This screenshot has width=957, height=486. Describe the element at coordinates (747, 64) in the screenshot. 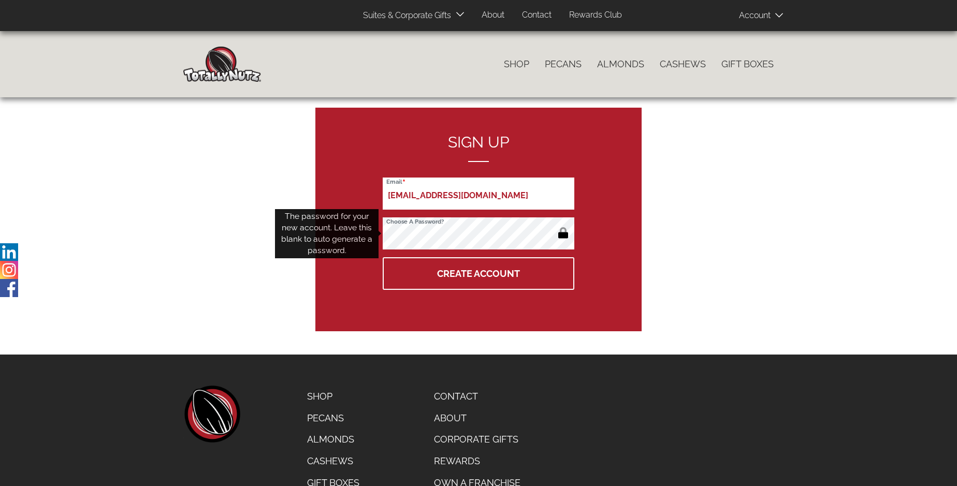

I see `a: Gift Boxes` at that location.